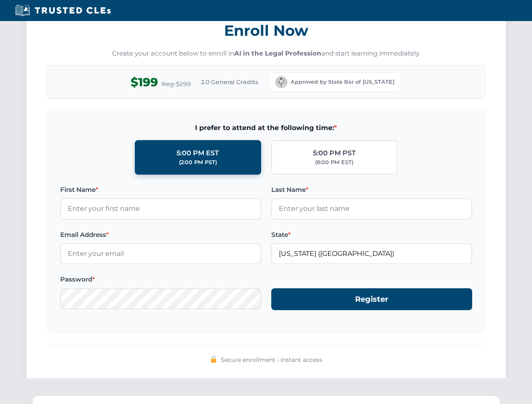 This screenshot has width=532, height=404. What do you see at coordinates (161, 190) in the screenshot?
I see `label: First Name` at bounding box center [161, 190].